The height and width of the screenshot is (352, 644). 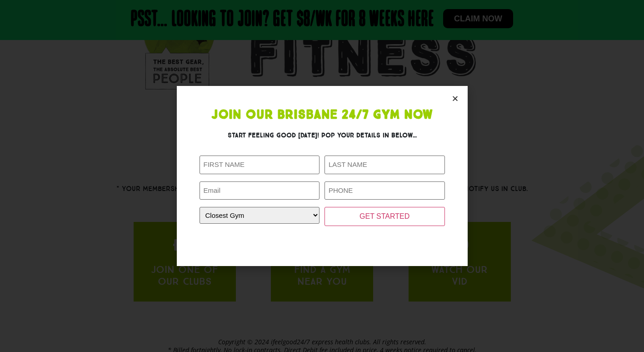 I want to click on input: Email, so click(x=259, y=191).